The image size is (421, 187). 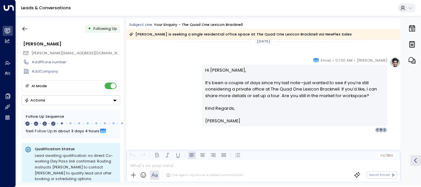 I want to click on span: In about 3 days 4 hours, so click(x=77, y=131).